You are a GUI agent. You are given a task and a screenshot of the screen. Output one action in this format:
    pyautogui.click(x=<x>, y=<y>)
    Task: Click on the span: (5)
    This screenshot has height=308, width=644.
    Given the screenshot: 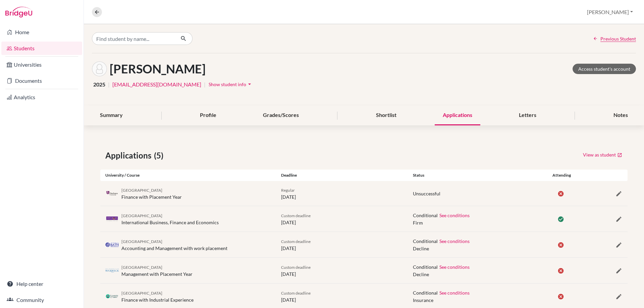 What is the action you would take?
    pyautogui.click(x=160, y=156)
    